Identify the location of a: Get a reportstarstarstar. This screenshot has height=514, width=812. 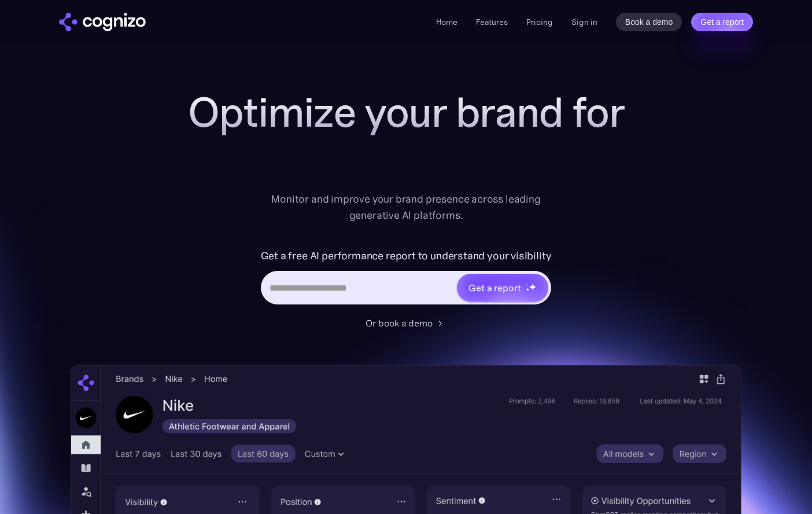
(503, 287).